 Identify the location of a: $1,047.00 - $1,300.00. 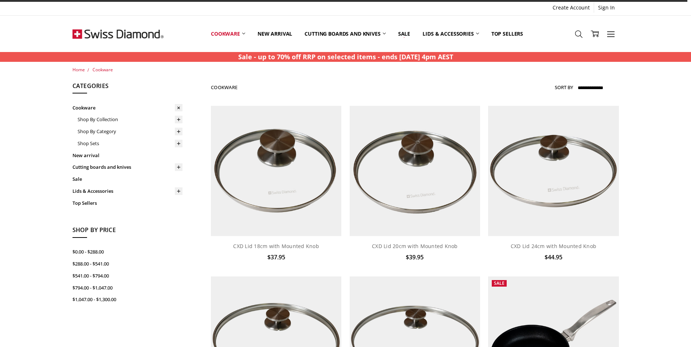
(127, 300).